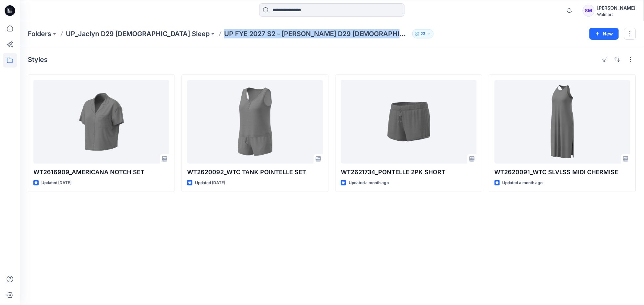 This screenshot has height=305, width=644. Describe the element at coordinates (38, 59) in the screenshot. I see `h4: Styles` at that location.